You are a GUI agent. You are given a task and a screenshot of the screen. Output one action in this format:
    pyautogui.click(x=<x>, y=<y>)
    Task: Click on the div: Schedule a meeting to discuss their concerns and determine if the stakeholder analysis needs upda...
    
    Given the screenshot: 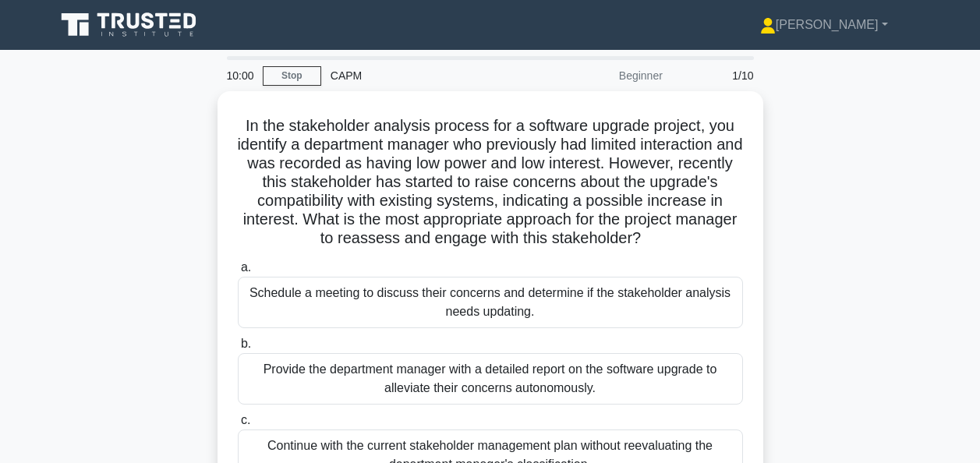 What is the action you would take?
    pyautogui.click(x=490, y=303)
    